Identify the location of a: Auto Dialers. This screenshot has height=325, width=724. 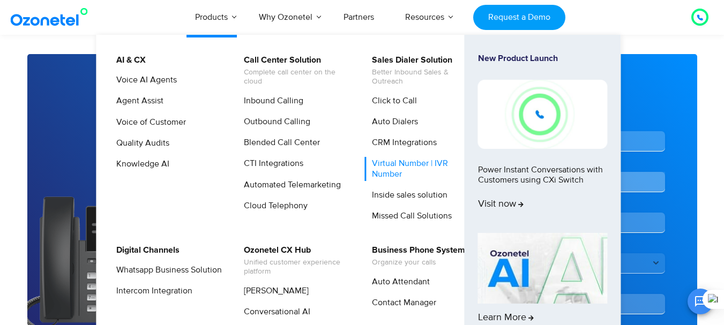
(392, 122).